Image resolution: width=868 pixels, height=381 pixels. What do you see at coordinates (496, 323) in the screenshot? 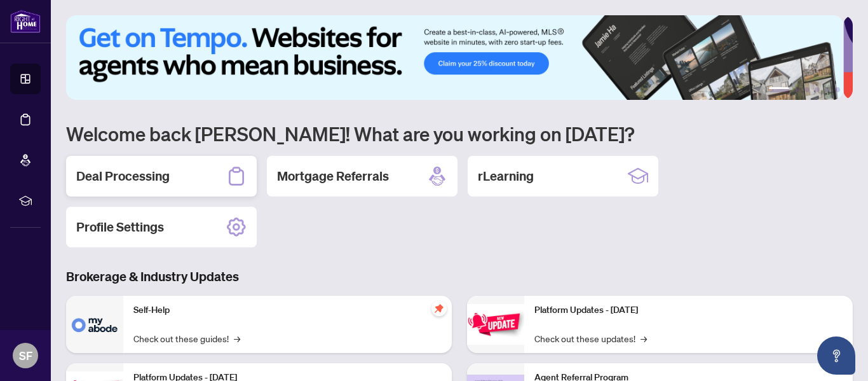
I see `img: Platform Updates - June 23, 2025` at bounding box center [496, 323].